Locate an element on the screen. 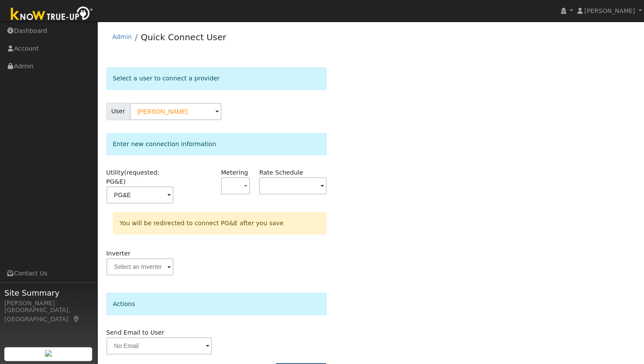  span: User is located at coordinates (118, 111).